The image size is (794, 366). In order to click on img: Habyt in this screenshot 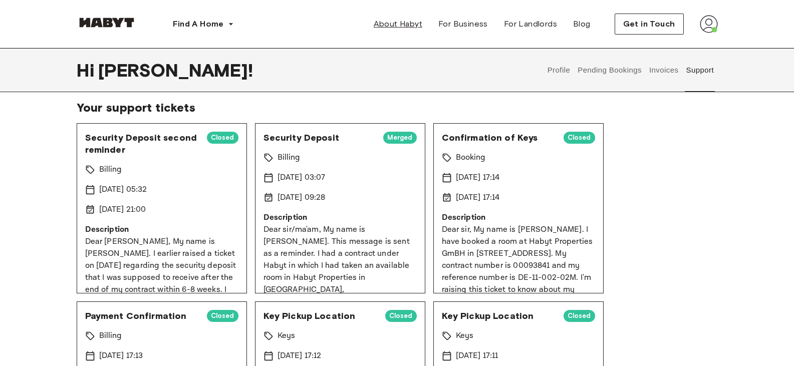, I will do `click(107, 23)`.